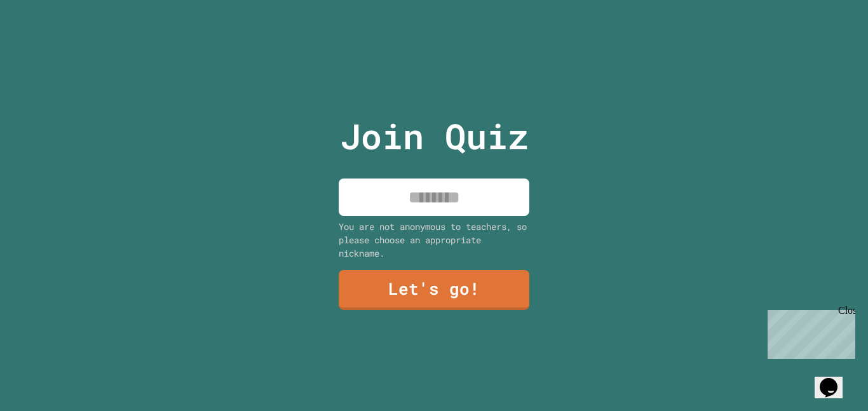 This screenshot has width=868, height=411. What do you see at coordinates (434, 136) in the screenshot?
I see `p: Join Quiz` at bounding box center [434, 136].